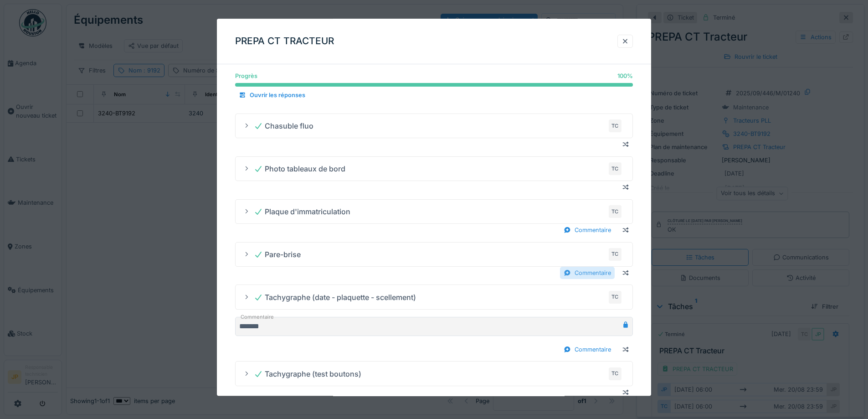 This screenshot has height=419, width=868. Describe the element at coordinates (299, 169) in the screenshot. I see `div: Photo tableaux de bord` at that location.